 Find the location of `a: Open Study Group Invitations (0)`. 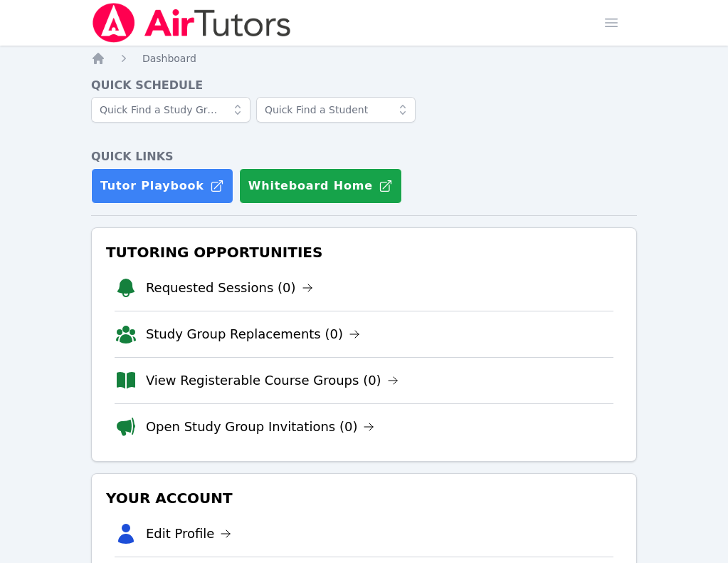

a: Open Study Group Invitations (0) is located at coordinates (261, 427).